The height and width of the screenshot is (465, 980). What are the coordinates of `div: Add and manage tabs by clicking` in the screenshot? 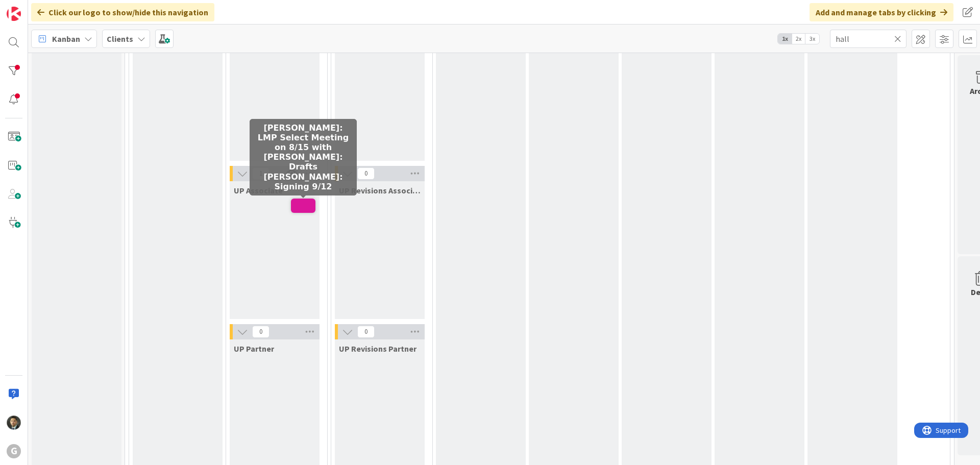 It's located at (882, 12).